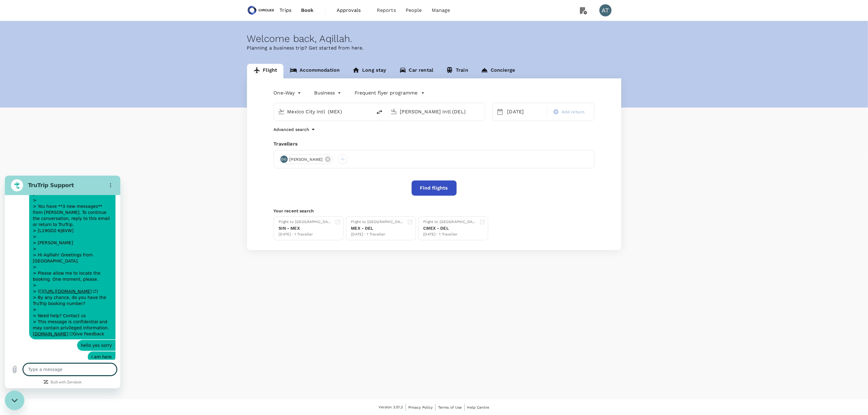  Describe the element at coordinates (441, 11) in the screenshot. I see `span: Manage` at that location.